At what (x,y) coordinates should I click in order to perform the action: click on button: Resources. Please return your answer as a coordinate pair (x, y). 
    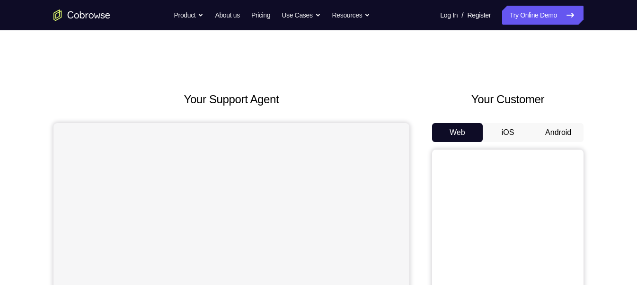
    Looking at the image, I should click on (351, 15).